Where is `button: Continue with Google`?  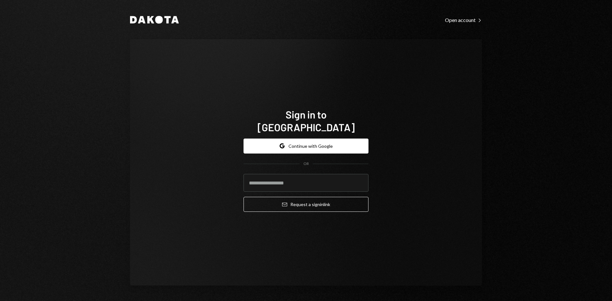
button: Continue with Google is located at coordinates (306, 146).